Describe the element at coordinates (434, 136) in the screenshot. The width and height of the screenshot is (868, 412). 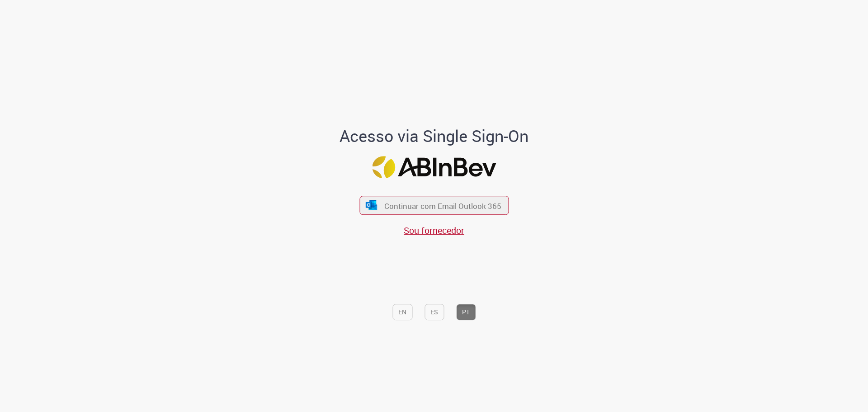
I see `font: Acesso via Single Sign-On` at that location.